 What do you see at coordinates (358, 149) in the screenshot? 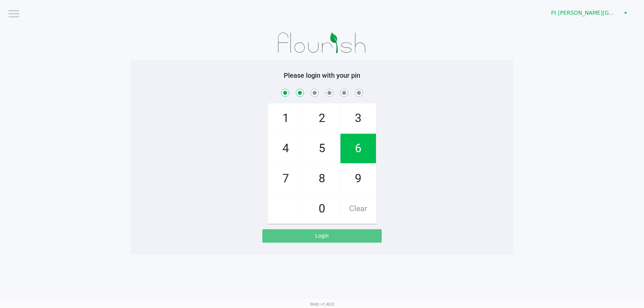
I see `span: 6` at bounding box center [358, 149].